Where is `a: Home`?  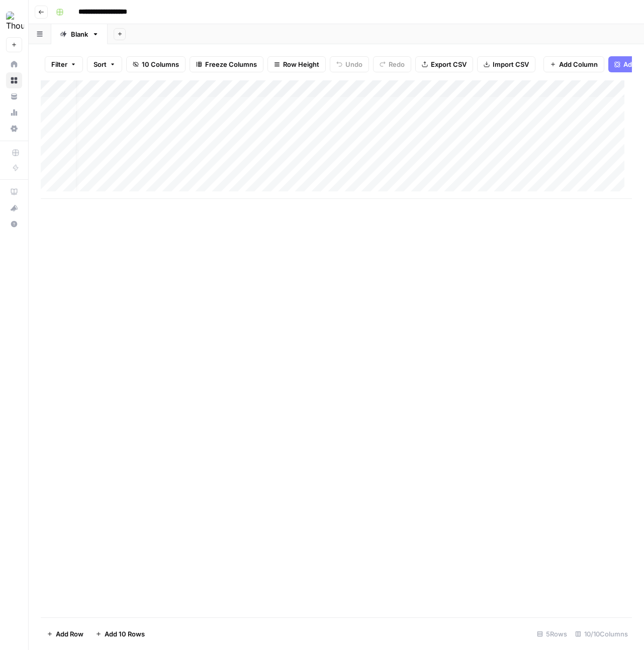 a: Home is located at coordinates (14, 64).